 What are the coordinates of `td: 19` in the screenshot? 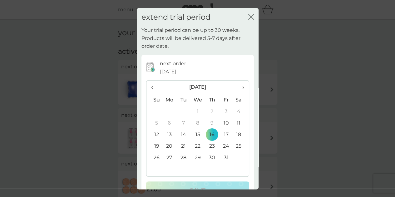 It's located at (154, 146).